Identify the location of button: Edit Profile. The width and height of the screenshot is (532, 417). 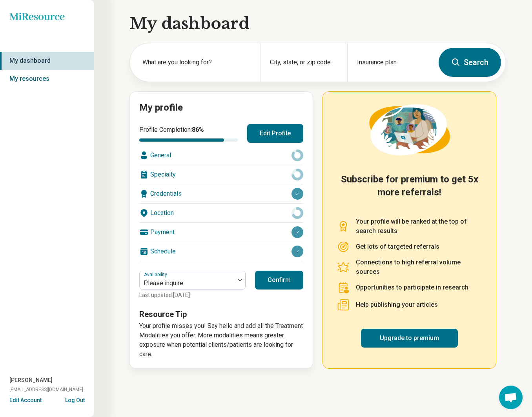
(275, 133).